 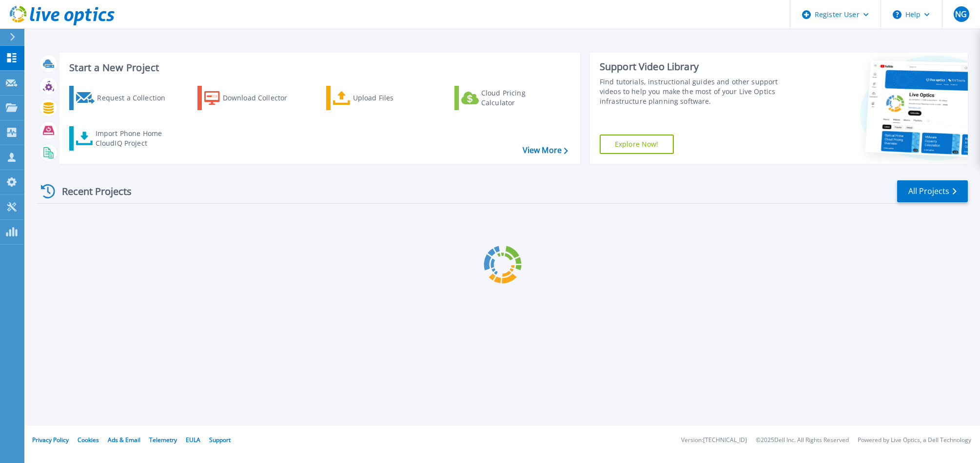 I want to click on a: Support, so click(x=220, y=440).